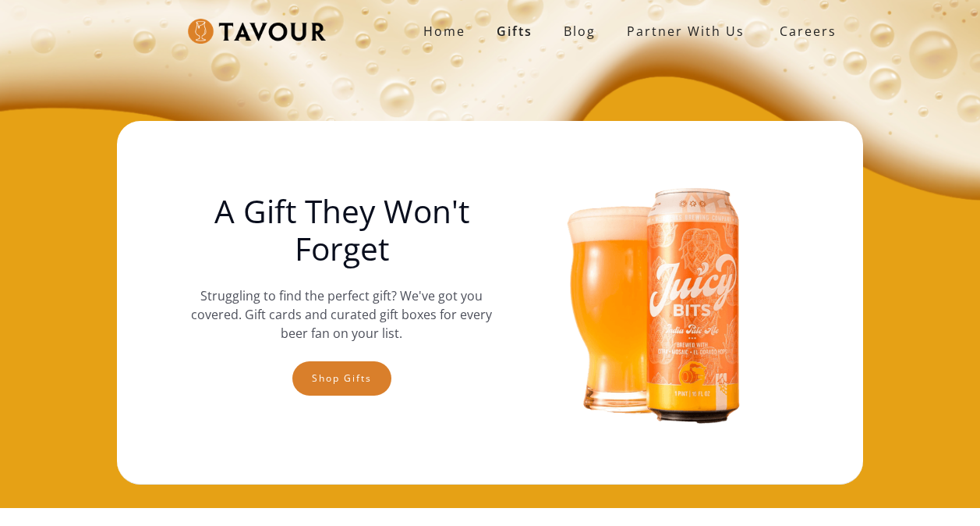 The width and height of the screenshot is (980, 526). I want to click on h1: A Gift They Won't Forget, so click(341, 230).